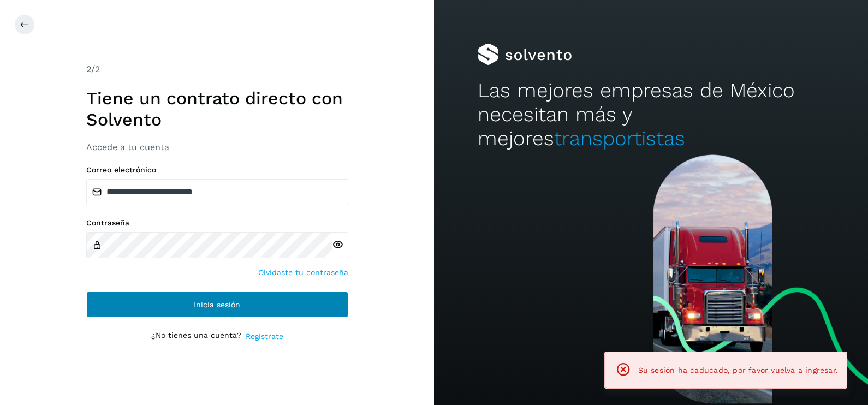  Describe the element at coordinates (217, 109) in the screenshot. I see `h1: Tiene un contrato directo con Solvento` at that location.